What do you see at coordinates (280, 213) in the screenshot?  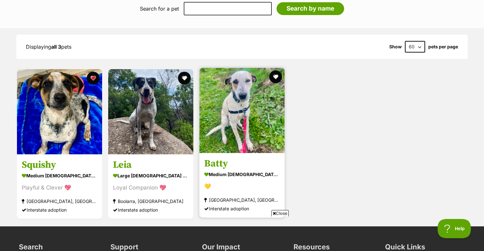 I see `span: Close` at bounding box center [280, 213].